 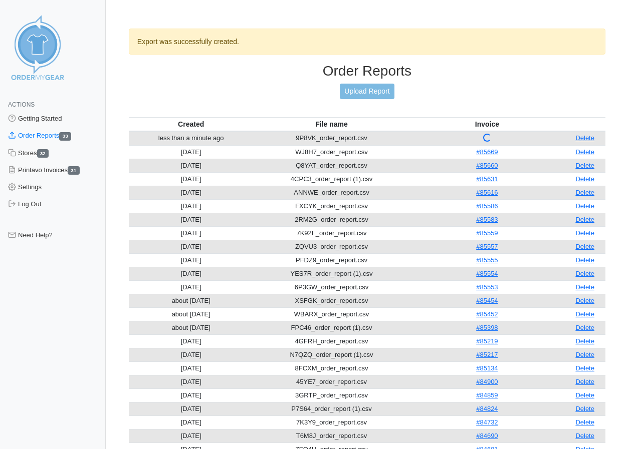 What do you see at coordinates (332, 436) in the screenshot?
I see `td: T6M8J_order_report.csv` at bounding box center [332, 436].